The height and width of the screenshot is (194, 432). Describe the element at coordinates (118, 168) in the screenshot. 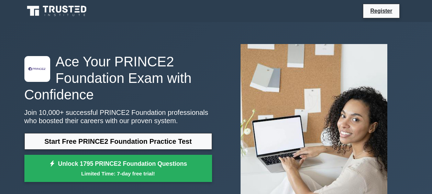

I see `a: Unlock 1795 PRINCE2 Foundation QuestionsLimited Time: 7-day free trial!` at that location.